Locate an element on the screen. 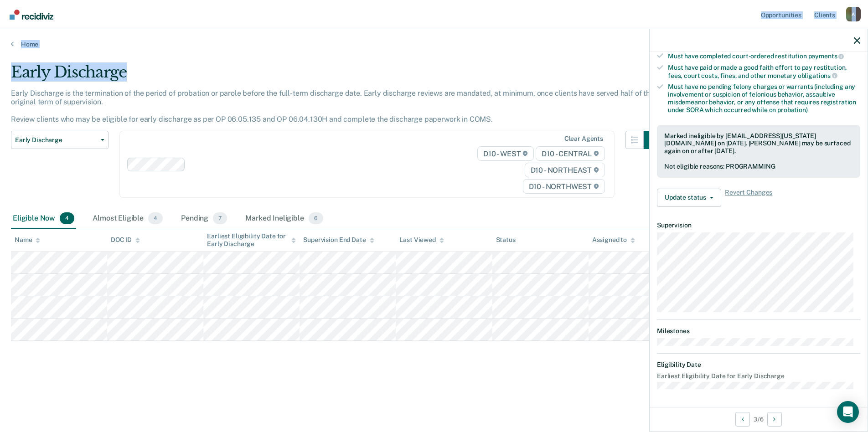 The width and height of the screenshot is (868, 432). span: payments is located at coordinates (827, 56).